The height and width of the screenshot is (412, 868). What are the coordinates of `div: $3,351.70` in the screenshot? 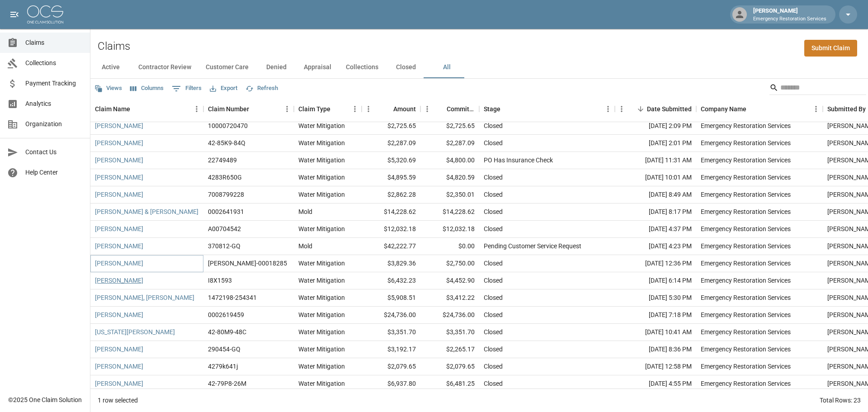 It's located at (450, 332).